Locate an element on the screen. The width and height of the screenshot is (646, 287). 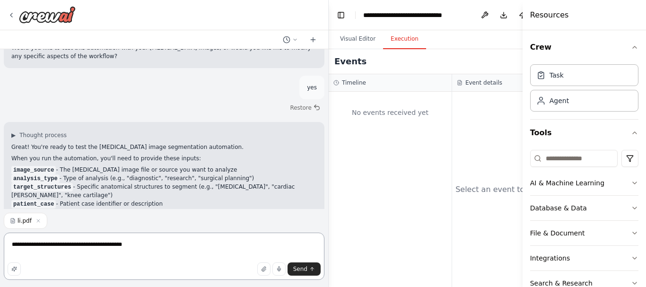
button: Start a new chat is located at coordinates (313, 40).